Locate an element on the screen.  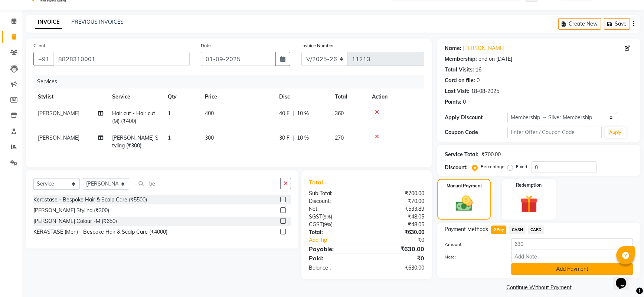
div: Points: is located at coordinates (453, 102).